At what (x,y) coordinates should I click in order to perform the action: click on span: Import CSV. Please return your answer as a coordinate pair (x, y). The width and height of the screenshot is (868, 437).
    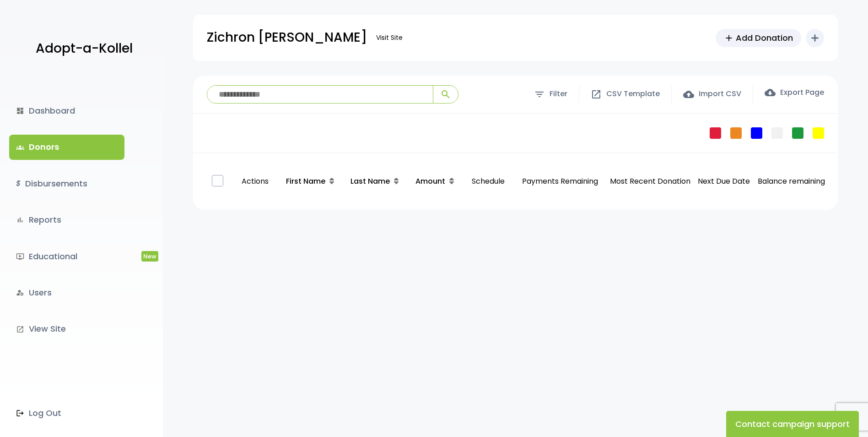
    Looking at the image, I should click on (720, 94).